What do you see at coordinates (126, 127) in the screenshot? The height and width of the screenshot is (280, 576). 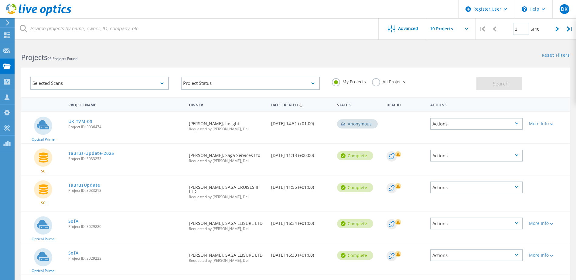 I see `span: Project ID: 3036474` at bounding box center [126, 127].